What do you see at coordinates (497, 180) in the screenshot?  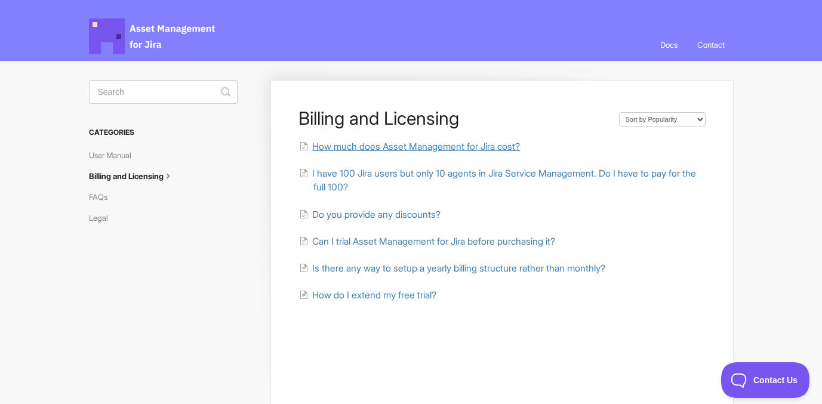 I see `a: I have 100 Jira users but only 10 agents in Jira Service Management. Do I have to pay for the ful...` at bounding box center [497, 180].